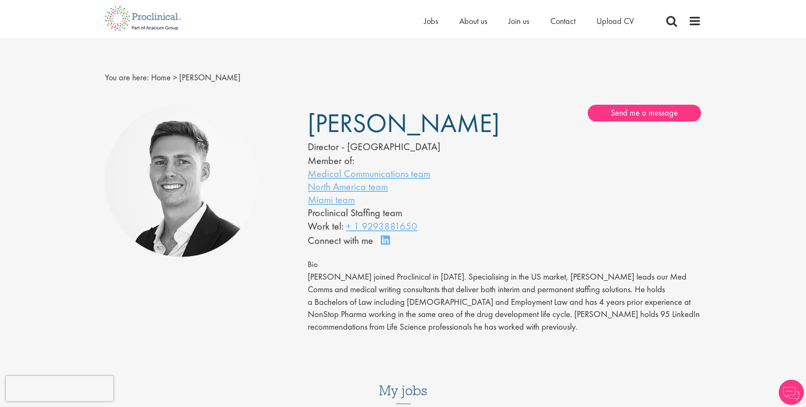  Describe the element at coordinates (181, 181) in the screenshot. I see `img: George Watson` at that location.